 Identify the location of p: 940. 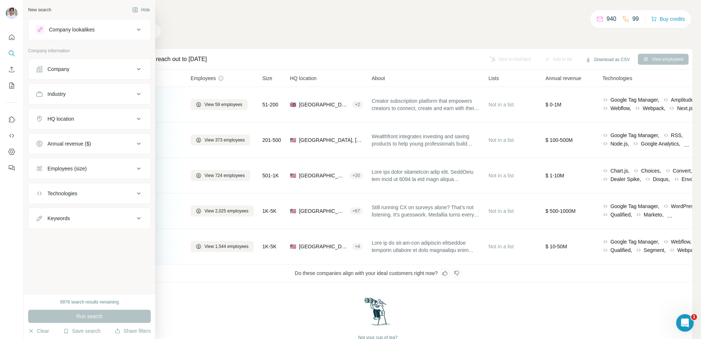
(612, 19).